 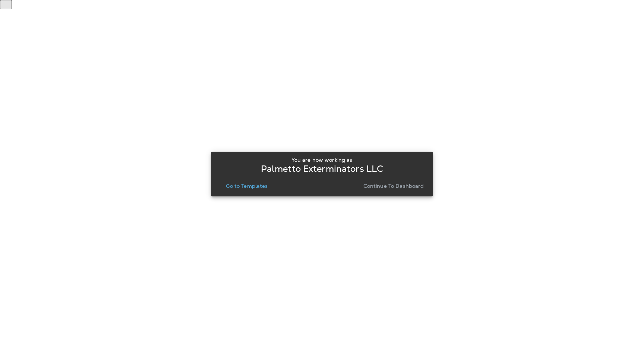 I want to click on button: Continue to Dashboard, so click(x=394, y=186).